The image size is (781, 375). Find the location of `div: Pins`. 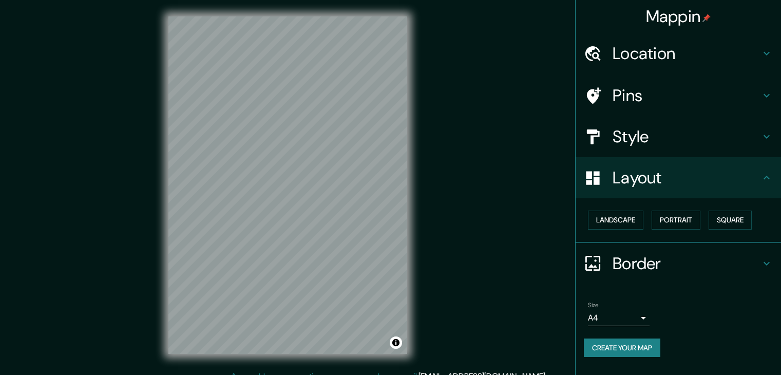

div: Pins is located at coordinates (678, 95).